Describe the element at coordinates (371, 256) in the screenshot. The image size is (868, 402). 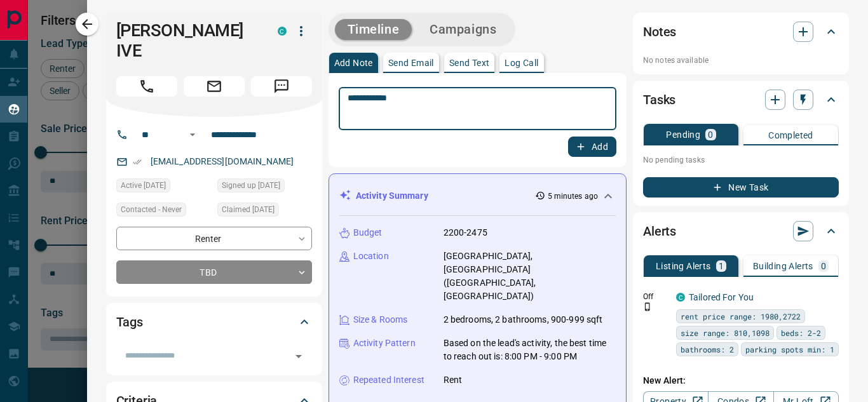
I see `p: Location` at that location.